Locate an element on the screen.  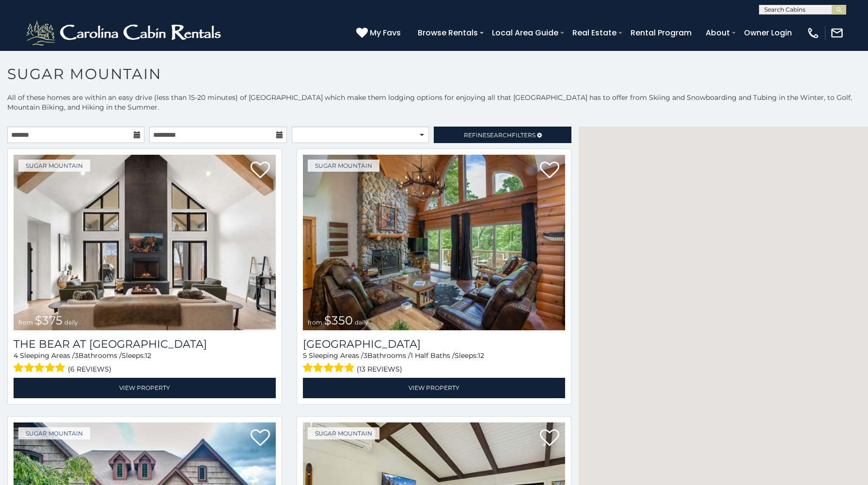
img: White-1-2.png is located at coordinates (125, 33).